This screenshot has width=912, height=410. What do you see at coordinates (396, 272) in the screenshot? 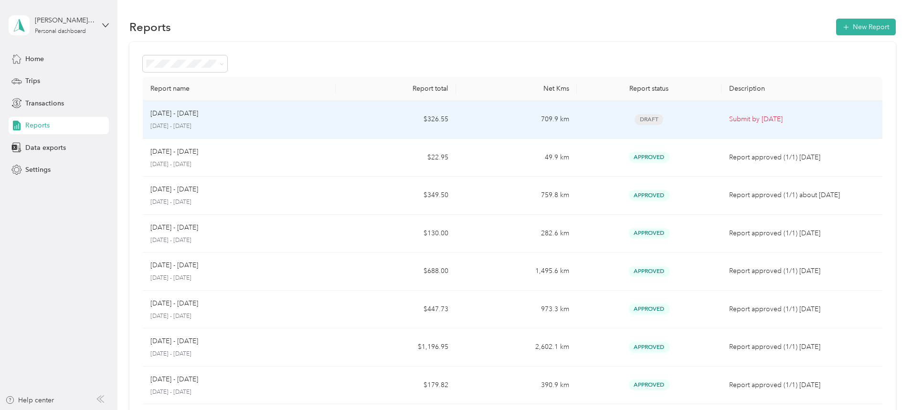
I see `td: $688.00` at bounding box center [396, 272].